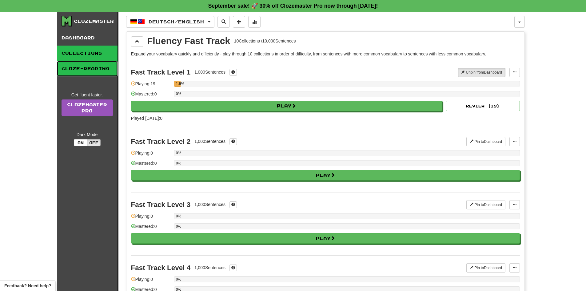 The height and width of the screenshot is (291, 586). Describe the element at coordinates (224, 22) in the screenshot. I see `button: Search sentences` at that location.